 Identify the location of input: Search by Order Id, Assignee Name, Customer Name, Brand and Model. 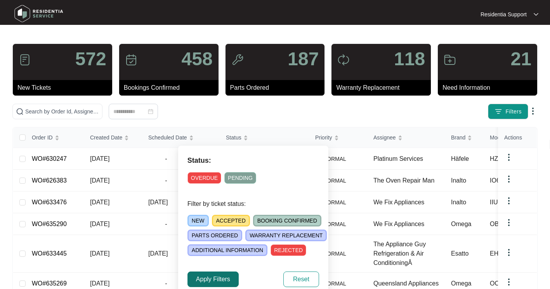
(62, 111).